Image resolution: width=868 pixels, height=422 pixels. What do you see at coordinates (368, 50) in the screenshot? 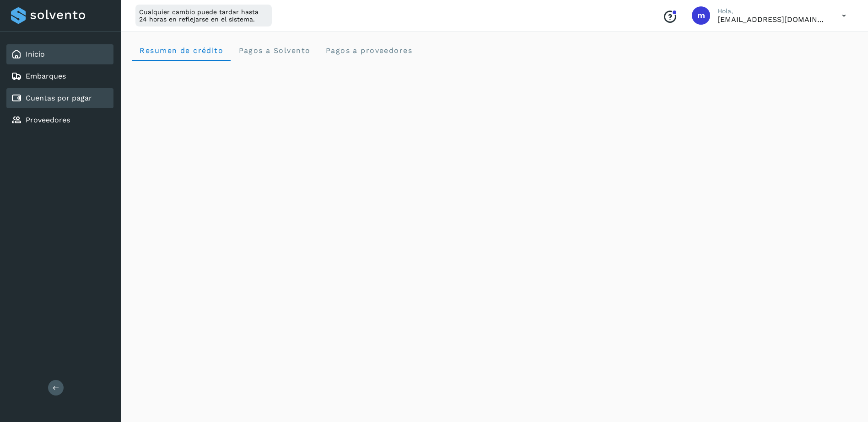
I see `span: Pagos a proveedores` at bounding box center [368, 50].